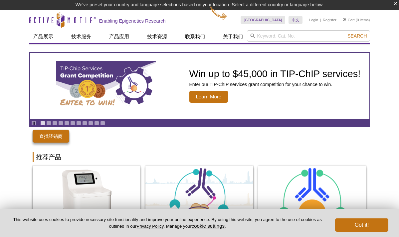  I want to click on h2: Enabling Epigenetics Research, so click(133, 21).